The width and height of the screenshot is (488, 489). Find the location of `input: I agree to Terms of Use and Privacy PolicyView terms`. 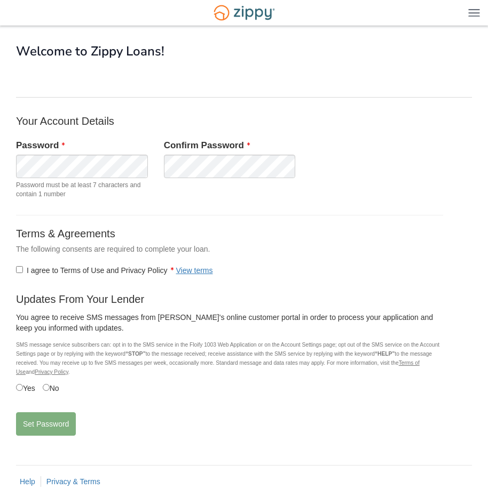

input: I agree to Terms of Use and Privacy PolicyView terms is located at coordinates (19, 269).